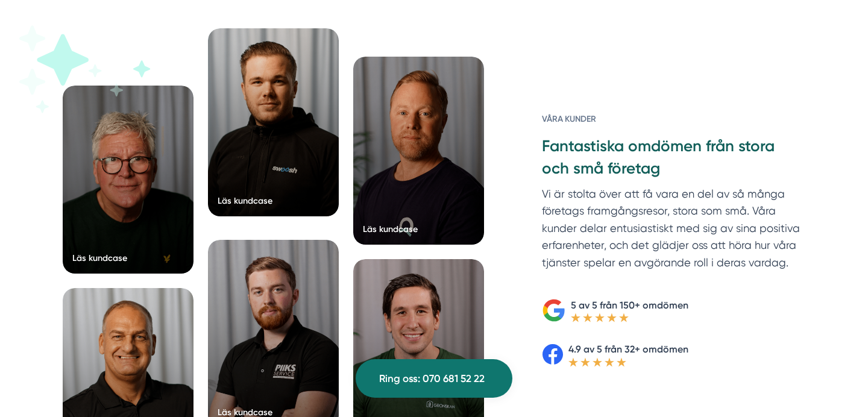 The width and height of the screenshot is (868, 417). What do you see at coordinates (673, 160) in the screenshot?
I see `h3: Fantastiska omdömen från stora och små företag` at bounding box center [673, 160].